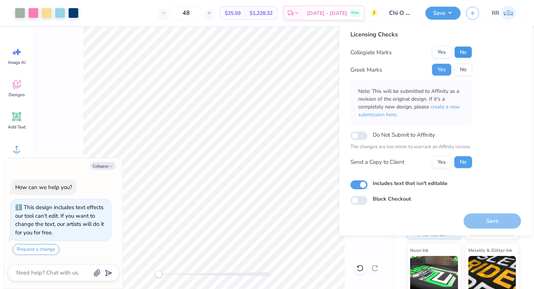 The image size is (534, 289). I want to click on a: RR, so click(504, 13).